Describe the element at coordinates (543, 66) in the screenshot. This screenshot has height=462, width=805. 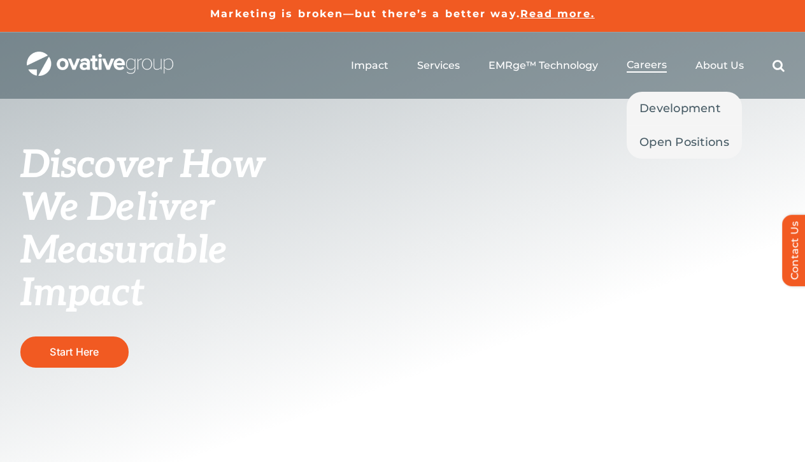
I see `span: EMRge™ Technology` at that location.